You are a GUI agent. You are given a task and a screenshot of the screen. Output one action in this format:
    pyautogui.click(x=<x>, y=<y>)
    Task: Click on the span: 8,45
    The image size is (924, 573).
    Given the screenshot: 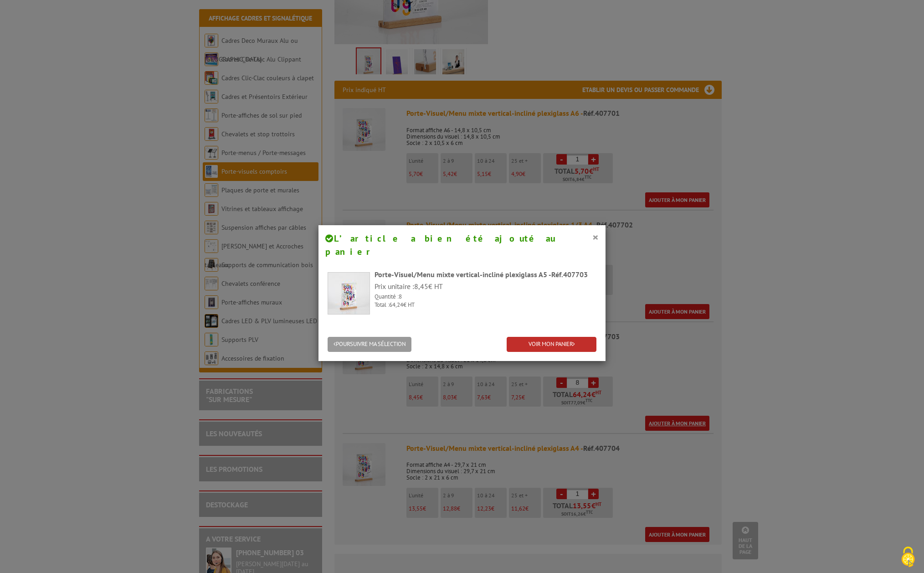 What is the action you would take?
    pyautogui.click(x=421, y=286)
    